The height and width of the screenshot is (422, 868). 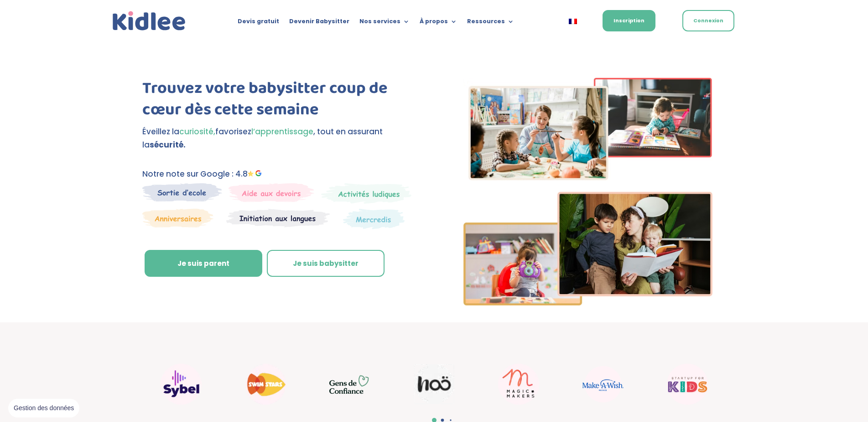 What do you see at coordinates (181, 385) in the screenshot?
I see `div: 8 / 22` at bounding box center [181, 385].